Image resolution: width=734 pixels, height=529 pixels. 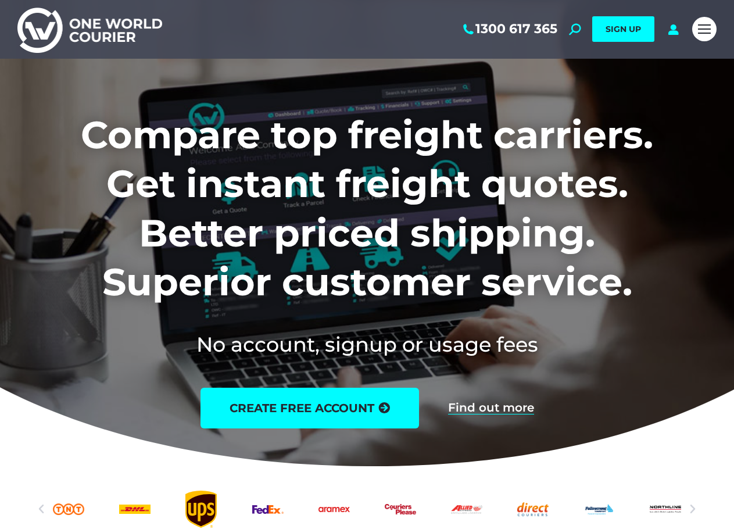 What do you see at coordinates (491, 408) in the screenshot?
I see `a: Find out more` at bounding box center [491, 408].